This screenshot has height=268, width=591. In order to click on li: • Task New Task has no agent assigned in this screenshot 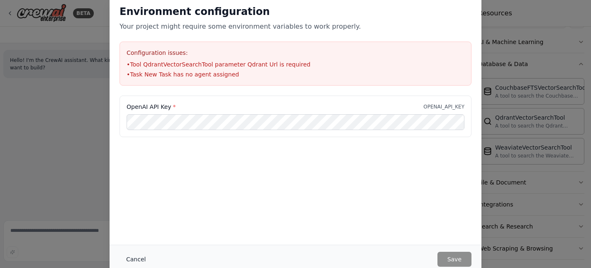, I will do `click(296, 74)`.